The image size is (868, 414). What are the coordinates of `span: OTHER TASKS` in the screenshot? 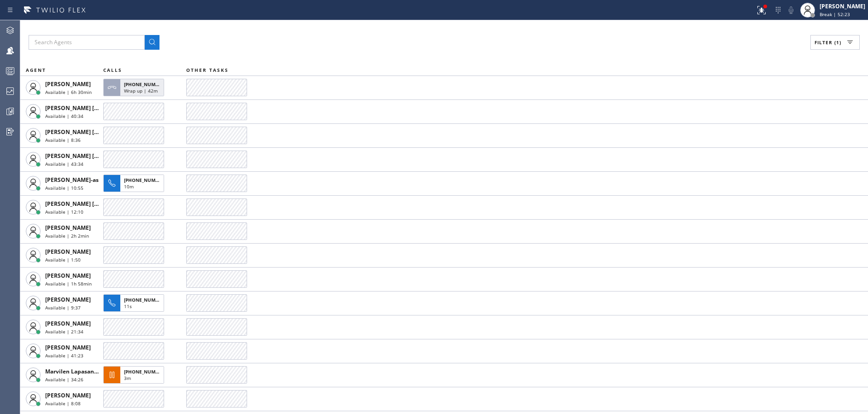 It's located at (208, 70).